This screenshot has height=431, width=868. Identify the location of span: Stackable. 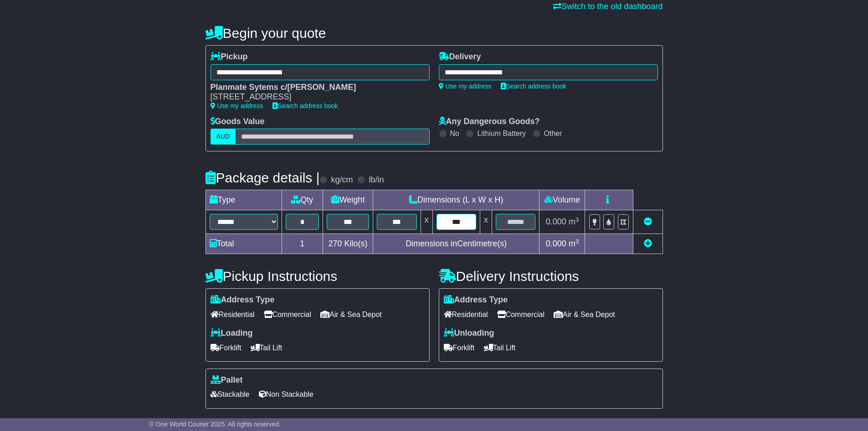
(230, 394).